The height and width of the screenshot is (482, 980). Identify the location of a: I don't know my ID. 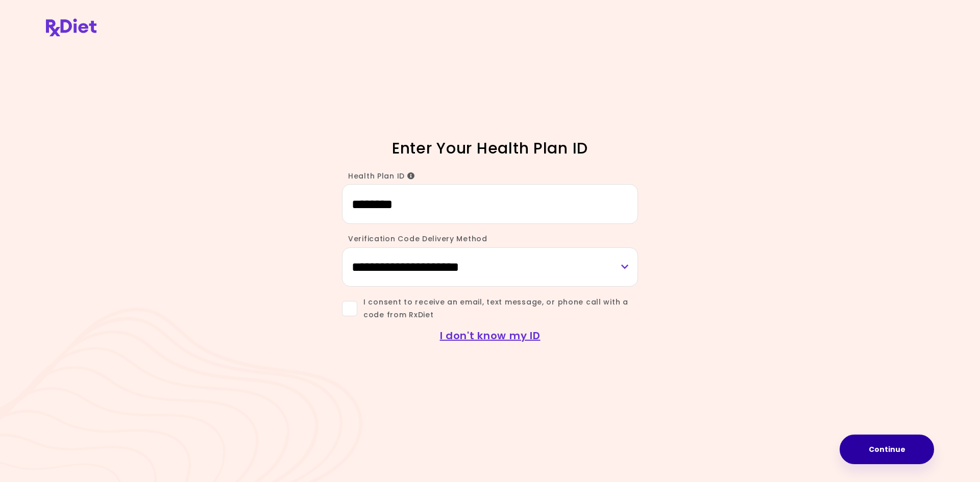
(490, 336).